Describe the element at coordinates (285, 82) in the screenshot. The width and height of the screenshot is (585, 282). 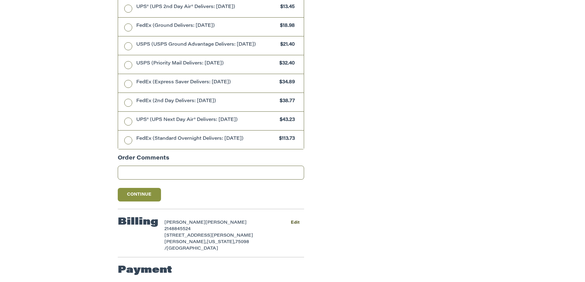
I see `span: $34.89` at that location.